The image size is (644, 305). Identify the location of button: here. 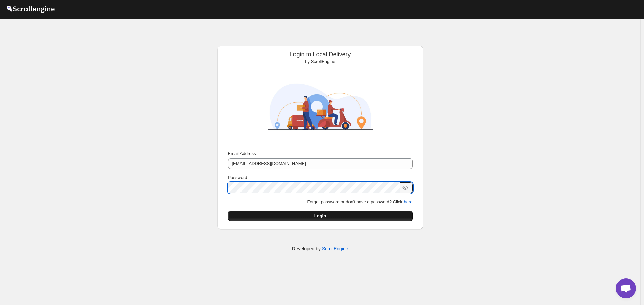
(408, 201).